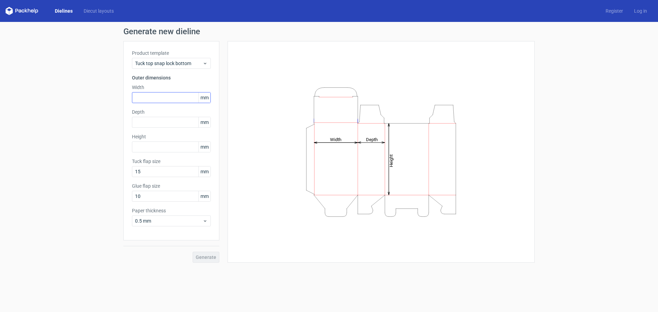  Describe the element at coordinates (171, 137) in the screenshot. I see `label: Height` at that location.